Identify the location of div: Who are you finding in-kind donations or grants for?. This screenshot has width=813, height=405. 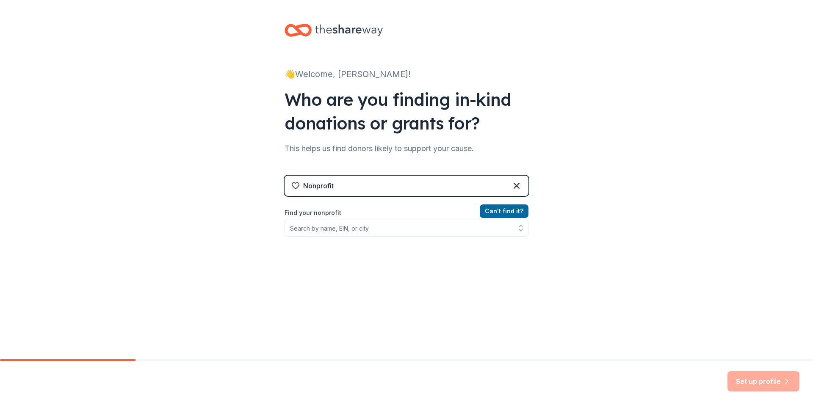
(407, 111).